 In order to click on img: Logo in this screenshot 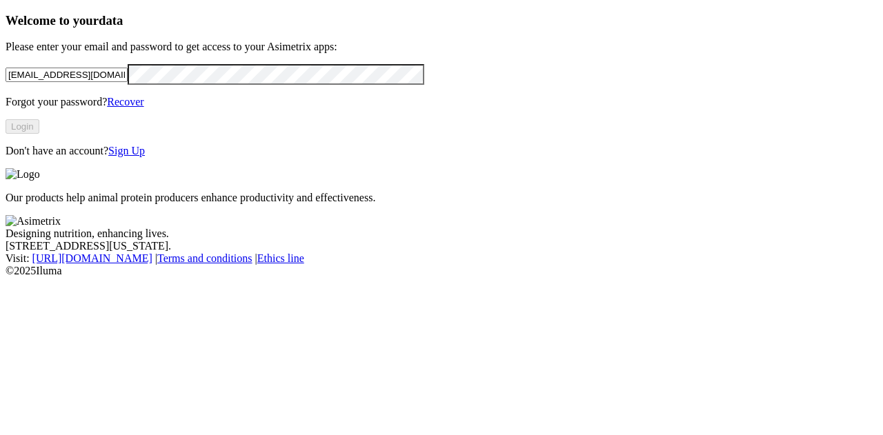, I will do `click(23, 174)`.